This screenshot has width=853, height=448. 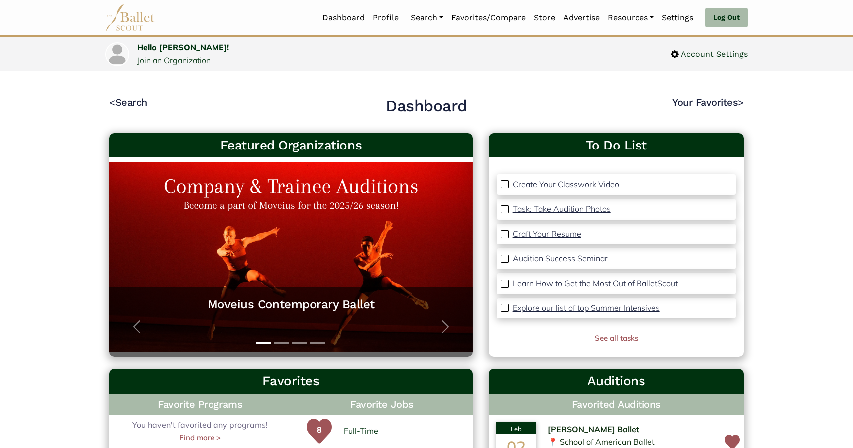 I want to click on a: Find more >, so click(x=200, y=438).